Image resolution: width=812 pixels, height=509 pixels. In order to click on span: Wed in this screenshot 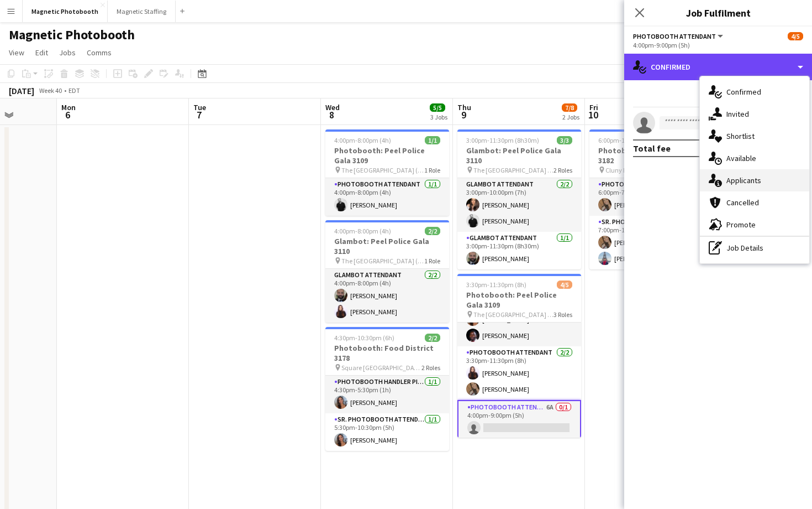, I will do `click(333, 108)`.